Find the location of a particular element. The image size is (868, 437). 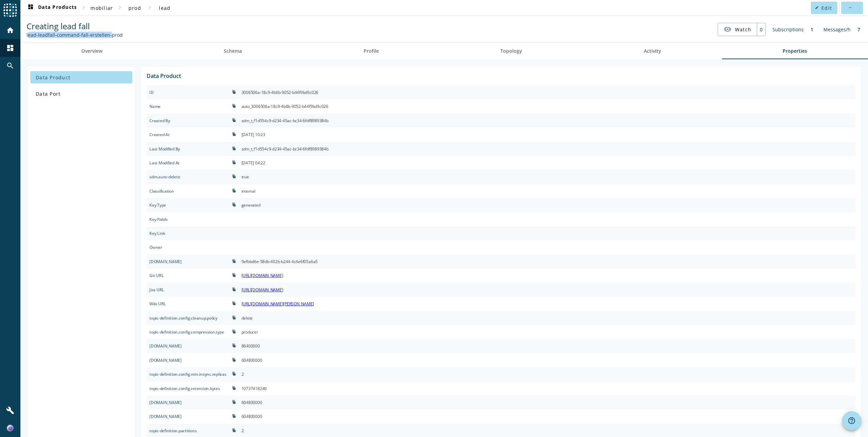

mat-icon: search is located at coordinates (11, 66).